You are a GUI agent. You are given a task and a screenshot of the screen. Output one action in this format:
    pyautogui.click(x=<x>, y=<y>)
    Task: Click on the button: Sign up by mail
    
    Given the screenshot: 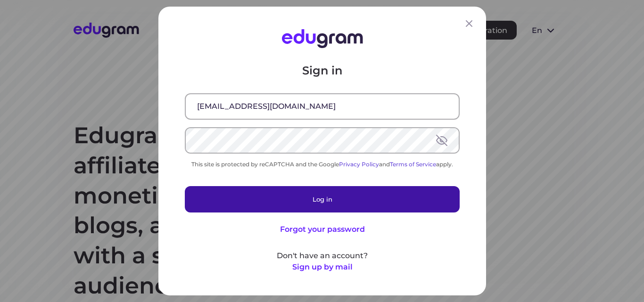 What is the action you would take?
    pyautogui.click(x=322, y=267)
    